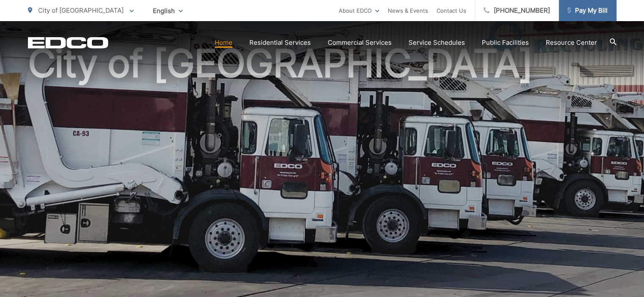  Describe the element at coordinates (571, 42) in the screenshot. I see `a: Resource Center` at that location.